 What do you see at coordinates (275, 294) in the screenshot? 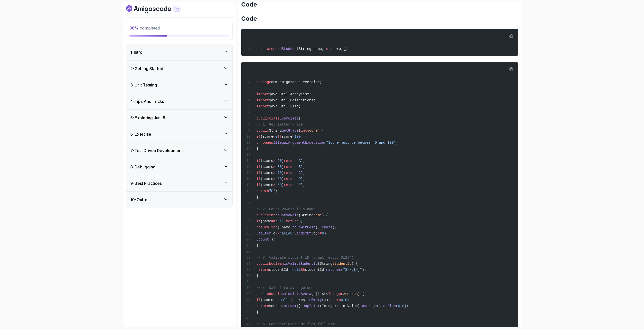
I see `span: double` at bounding box center [275, 294].